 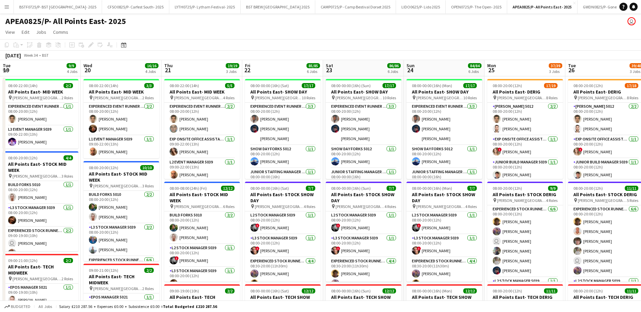 I want to click on span: 4 Roles, so click(x=552, y=200).